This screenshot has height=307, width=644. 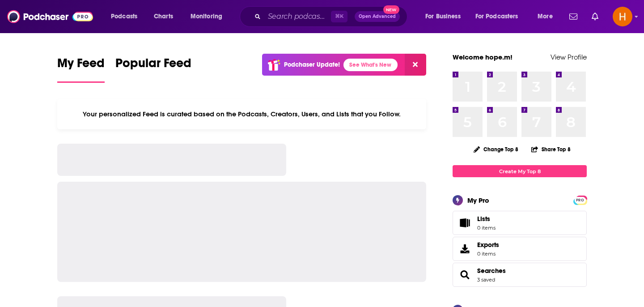 What do you see at coordinates (520, 249) in the screenshot?
I see `a: Exports` at bounding box center [520, 249].